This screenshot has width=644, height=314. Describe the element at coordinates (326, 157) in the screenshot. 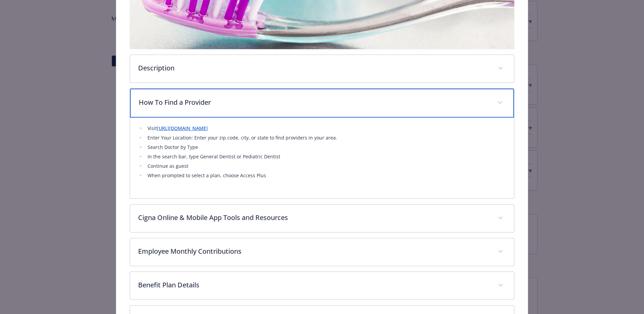

I see `li: In the search bar, type General Dentist or Pediatric Dentist` at that location.